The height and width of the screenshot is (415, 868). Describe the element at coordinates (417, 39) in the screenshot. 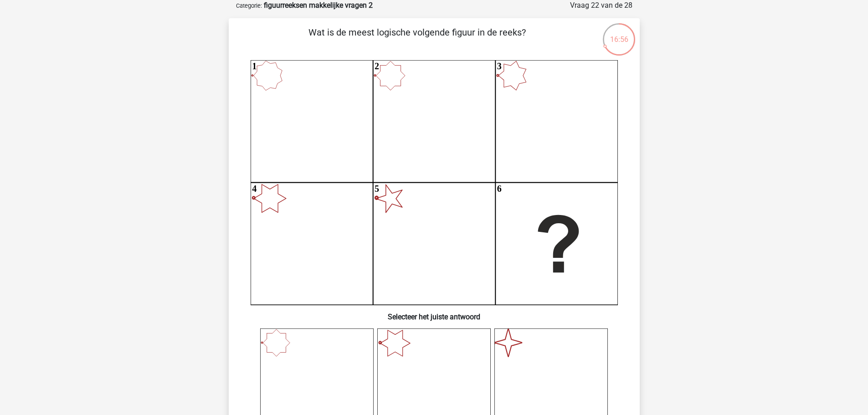

I see `p: Wat is de meest logische volgende figuur in de reeks?` at that location.